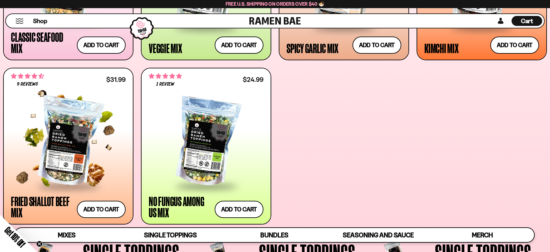 Image resolution: width=550 pixels, height=252 pixels. I want to click on span: Mixes, so click(67, 235).